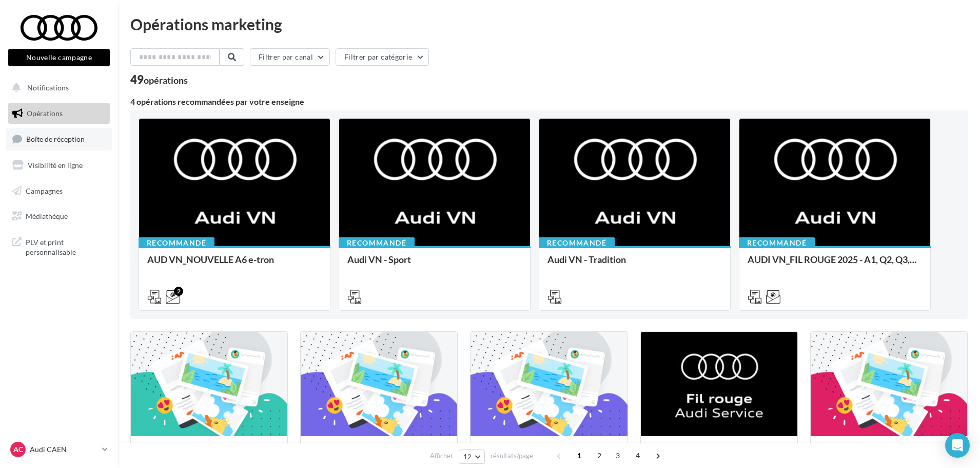 This screenshot has height=468, width=980. Describe the element at coordinates (166, 80) in the screenshot. I see `div: opérations` at that location.